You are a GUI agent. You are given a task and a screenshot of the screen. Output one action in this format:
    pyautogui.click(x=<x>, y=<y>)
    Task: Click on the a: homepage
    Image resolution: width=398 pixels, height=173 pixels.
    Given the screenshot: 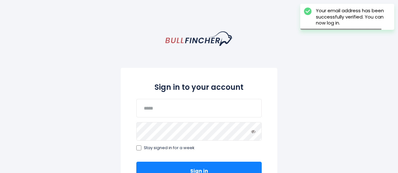 What is the action you would take?
    pyautogui.click(x=199, y=39)
    